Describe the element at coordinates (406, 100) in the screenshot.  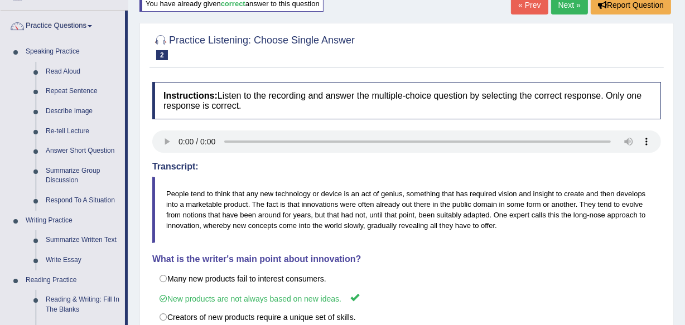
I see `h4: Listen to the recording and answer the multiple-choice question by selecting the correct response...` at that location.